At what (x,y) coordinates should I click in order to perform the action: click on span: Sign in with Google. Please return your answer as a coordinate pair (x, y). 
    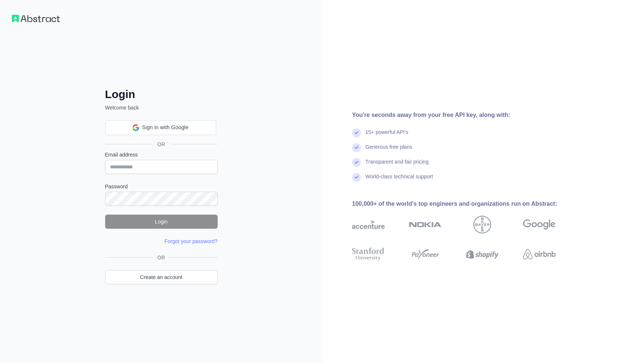
    Looking at the image, I should click on (165, 127).